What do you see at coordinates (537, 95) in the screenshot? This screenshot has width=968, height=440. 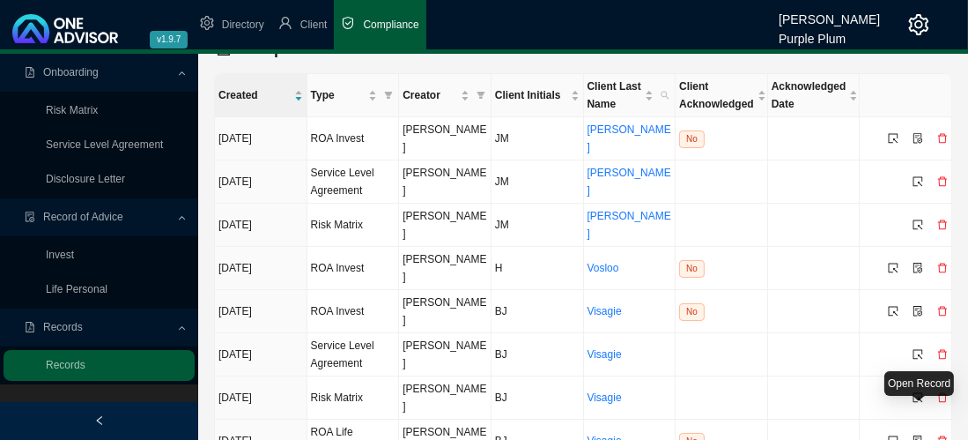 I see `th: Client Initials` at bounding box center [537, 95].